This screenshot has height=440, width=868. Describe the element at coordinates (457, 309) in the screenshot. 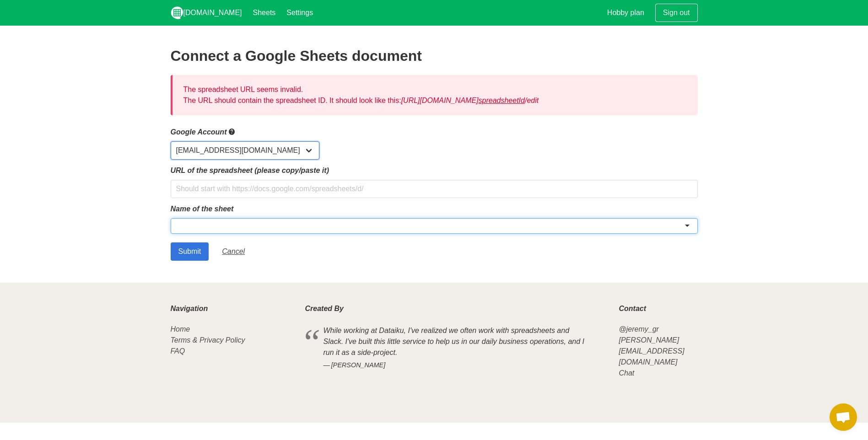

I see `p: Created By` at that location.